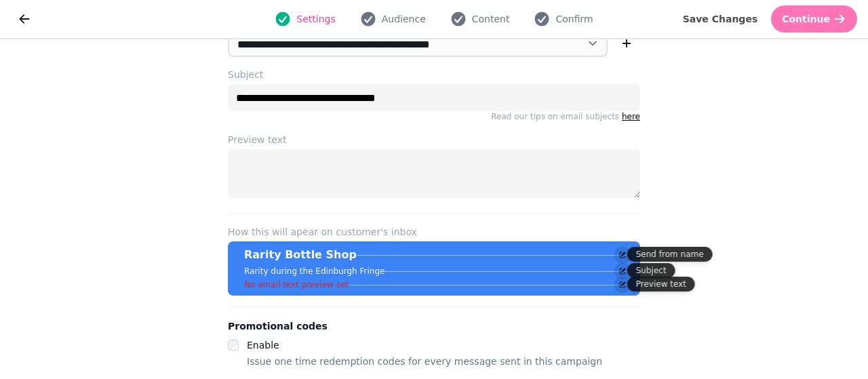 This screenshot has height=379, width=868. I want to click on label: How this will apear on customer's inbox, so click(434, 232).